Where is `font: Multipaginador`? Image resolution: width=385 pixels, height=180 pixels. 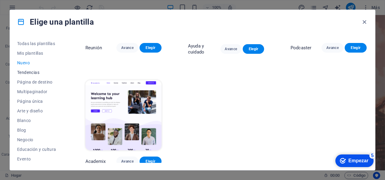 font: Multipaginador is located at coordinates (32, 92).